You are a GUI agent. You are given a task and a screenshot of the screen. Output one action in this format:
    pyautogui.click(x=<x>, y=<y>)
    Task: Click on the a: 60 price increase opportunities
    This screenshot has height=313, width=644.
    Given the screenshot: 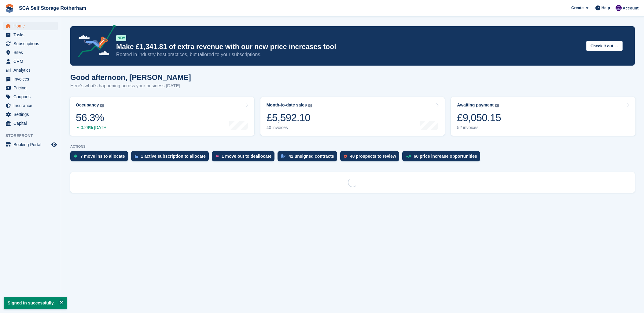 What is the action you would take?
    pyautogui.click(x=443, y=158)
    